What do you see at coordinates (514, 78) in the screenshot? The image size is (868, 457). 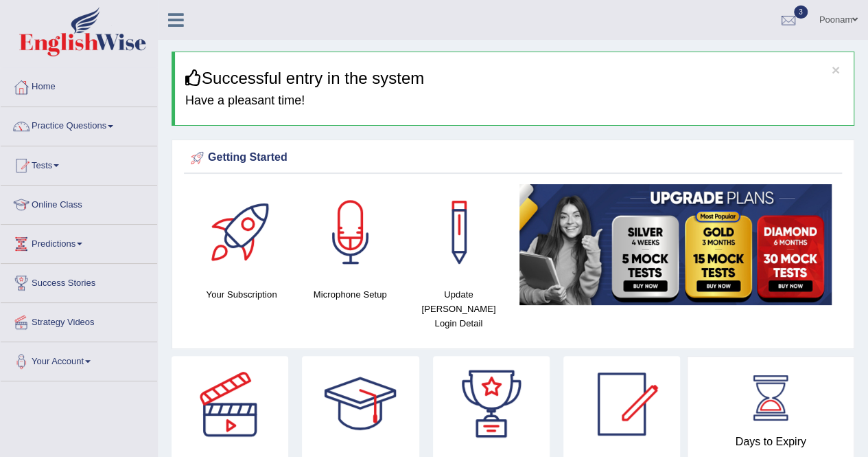 I see `h3: Successful entry in the system` at bounding box center [514, 78].